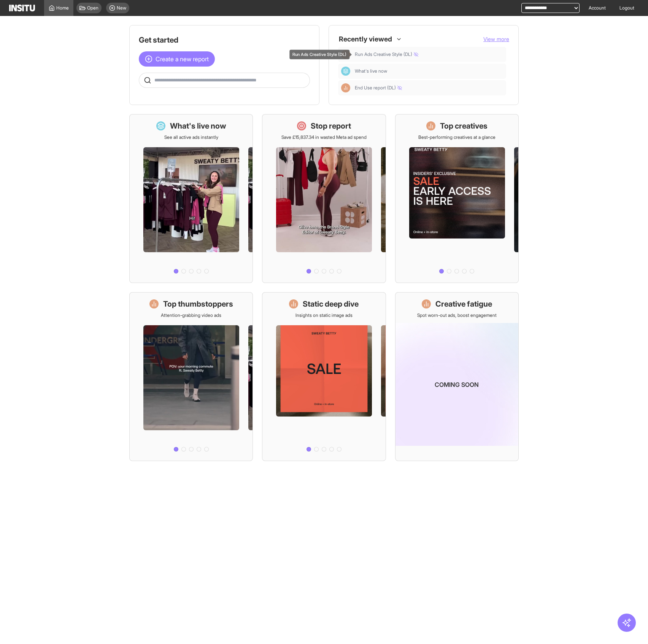  I want to click on h1: Top thumbstoppers, so click(198, 304).